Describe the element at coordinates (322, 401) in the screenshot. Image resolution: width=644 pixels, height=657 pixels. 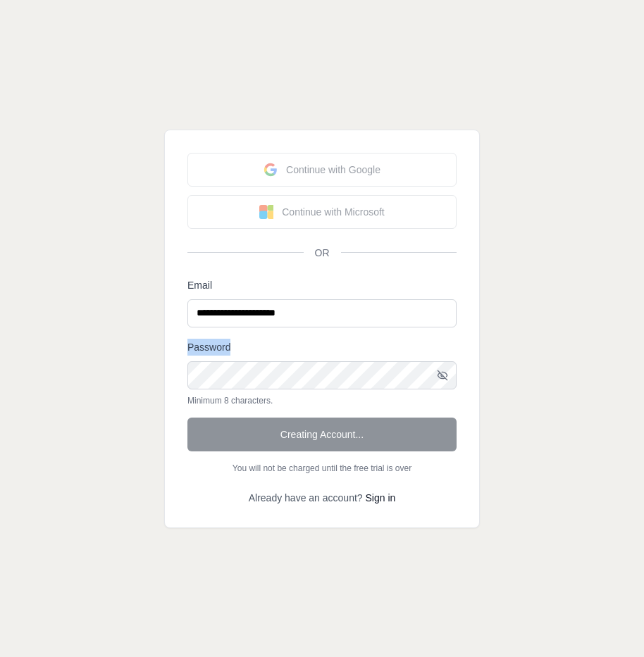
I see `p: Minimum 8 characters.` at that location.